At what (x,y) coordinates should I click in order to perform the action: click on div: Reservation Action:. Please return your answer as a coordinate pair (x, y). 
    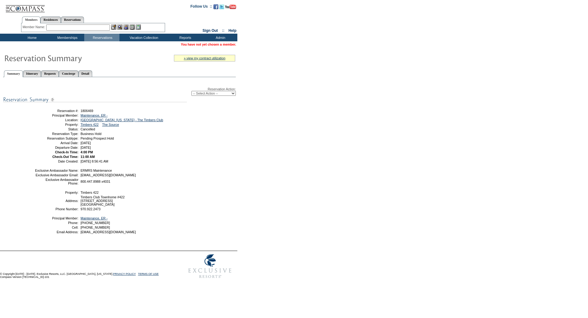
    Looking at the image, I should click on (120, 92).